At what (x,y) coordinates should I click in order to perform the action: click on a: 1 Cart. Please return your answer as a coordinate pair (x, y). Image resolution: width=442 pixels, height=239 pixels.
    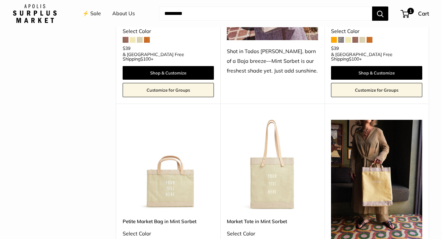
    Looking at the image, I should click on (415, 14).